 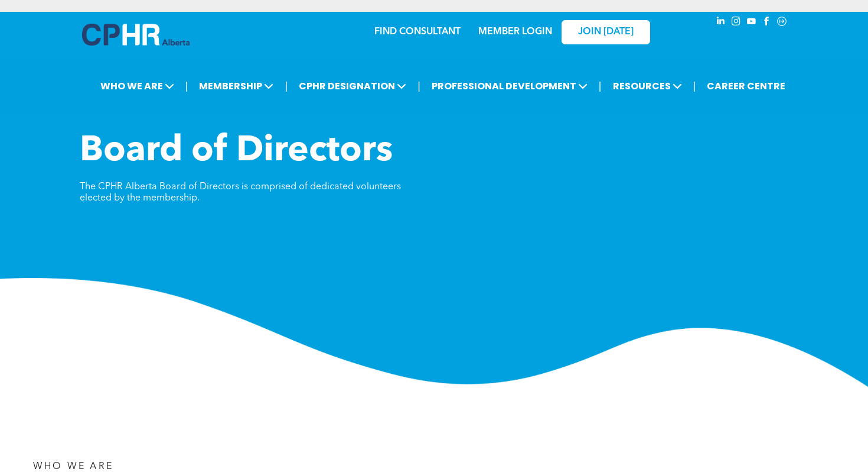 What do you see at coordinates (510, 86) in the screenshot?
I see `span: PROFESSIONAL DEVELOPMENT` at bounding box center [510, 86].